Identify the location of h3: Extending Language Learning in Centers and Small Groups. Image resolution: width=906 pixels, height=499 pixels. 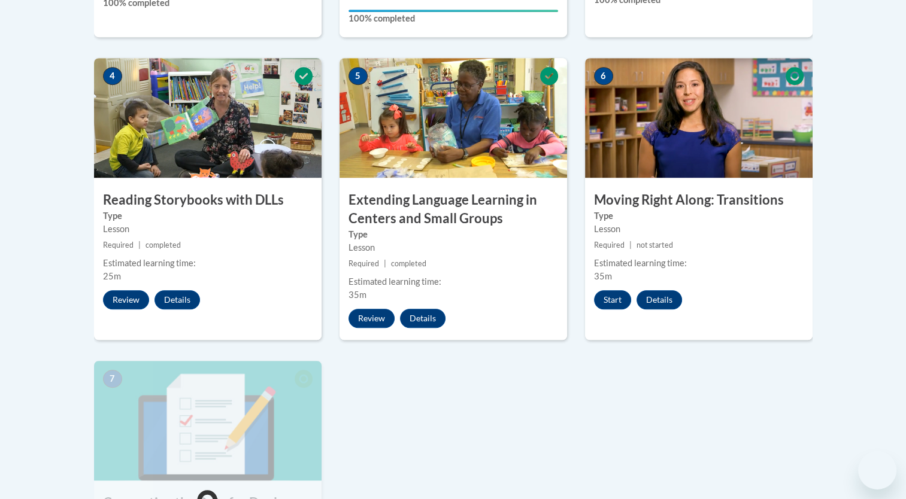
(453, 210).